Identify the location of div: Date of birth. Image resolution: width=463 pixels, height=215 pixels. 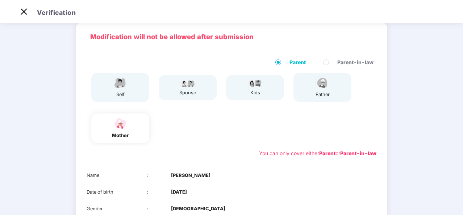
(117, 192).